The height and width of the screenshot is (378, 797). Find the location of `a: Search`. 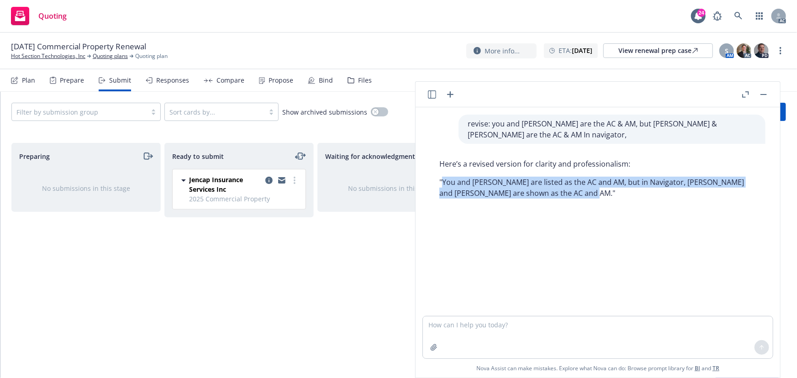

a: Search is located at coordinates (739, 16).